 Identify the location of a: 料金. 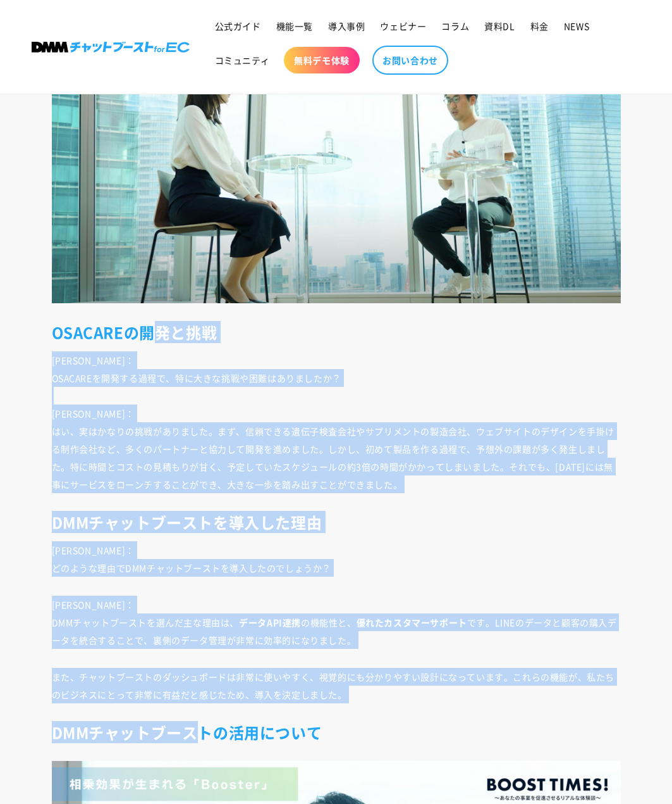
(540, 26).